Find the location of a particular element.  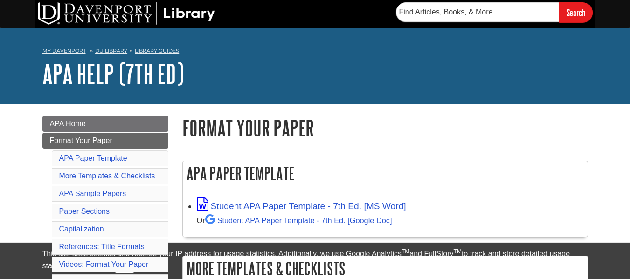

a: Student APA Paper Template - 7th Ed. [Google Doc] is located at coordinates (298, 221).